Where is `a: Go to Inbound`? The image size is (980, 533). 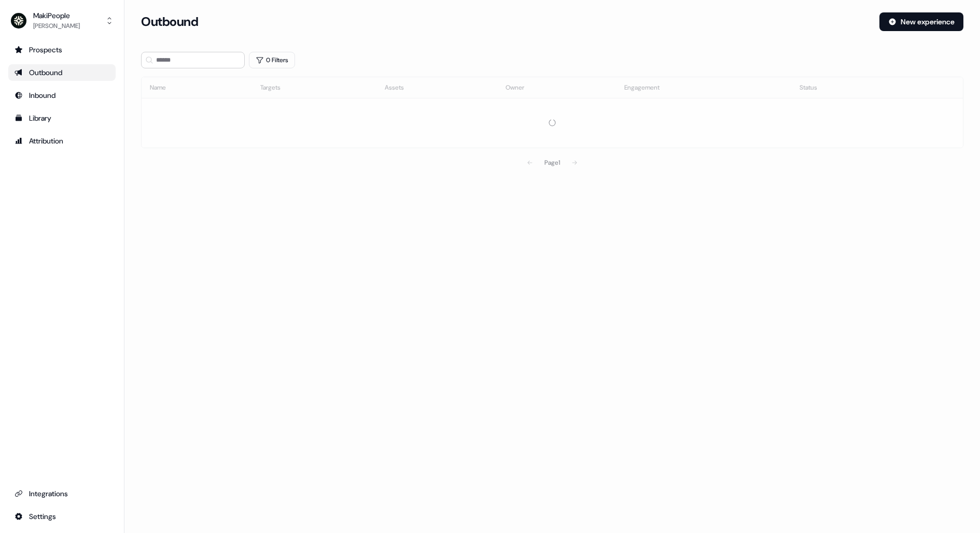
a: Go to Inbound is located at coordinates (62, 96).